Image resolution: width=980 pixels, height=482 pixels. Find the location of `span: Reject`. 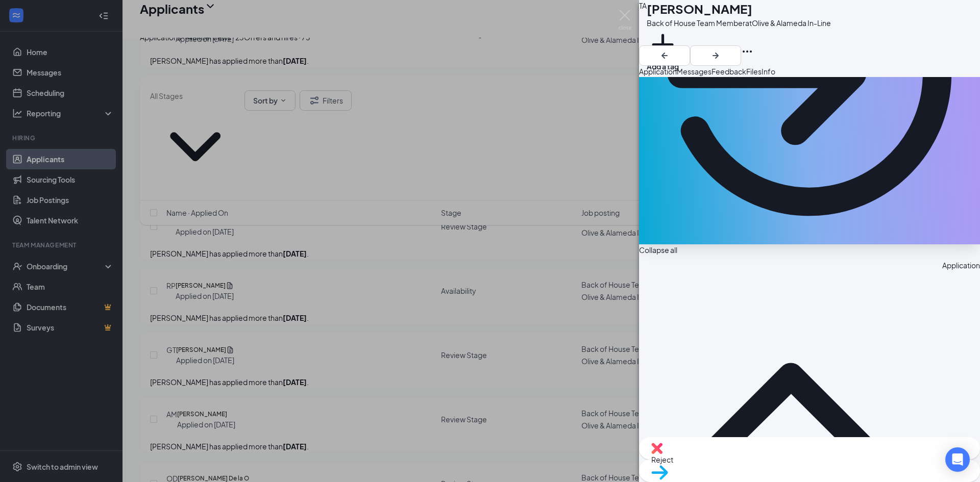

span: Reject is located at coordinates (810, 460).